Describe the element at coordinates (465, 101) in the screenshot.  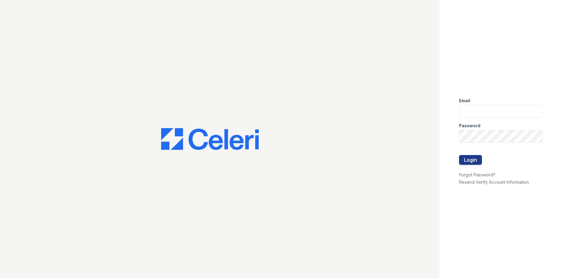
I see `label: Email` at that location.